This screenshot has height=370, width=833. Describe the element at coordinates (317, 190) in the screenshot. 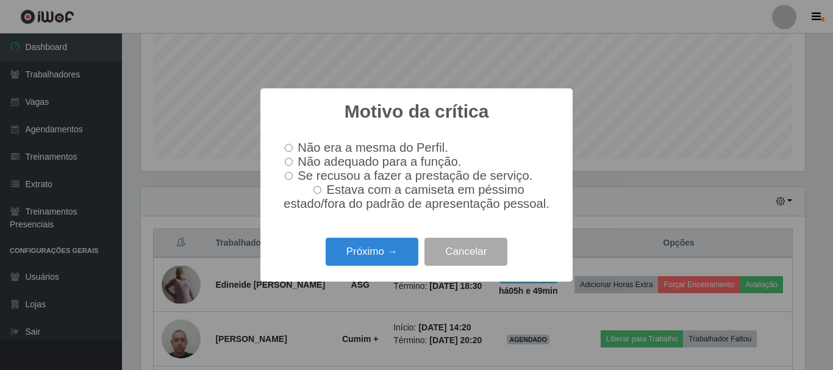

I see `input: Estava com a camiseta em péssimo estado/fora do padrão de apresentação pessoal.` at that location.